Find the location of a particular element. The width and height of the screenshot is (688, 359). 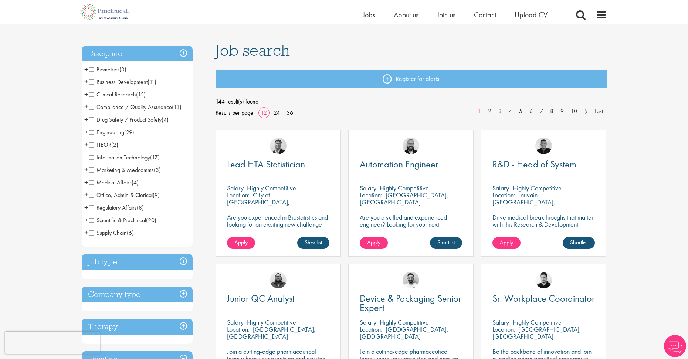

img: Tom Magenis is located at coordinates (278, 146).